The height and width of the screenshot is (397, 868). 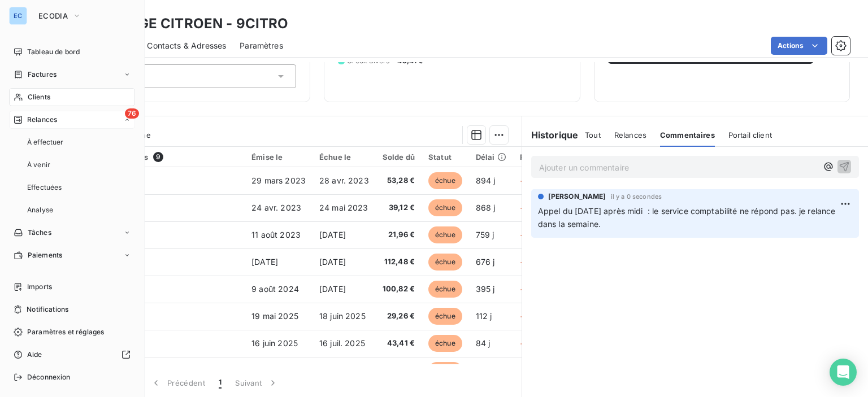 I want to click on span: 1, so click(x=219, y=383).